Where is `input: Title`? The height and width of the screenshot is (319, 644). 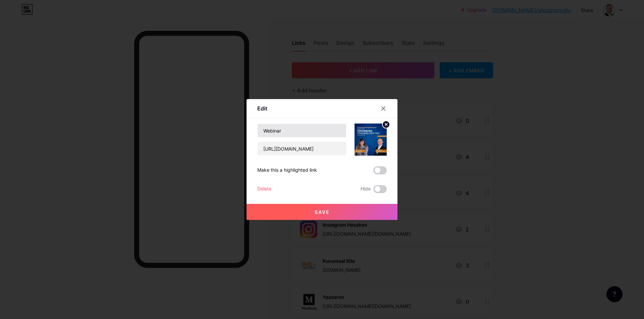 input: Title is located at coordinates (302, 131).